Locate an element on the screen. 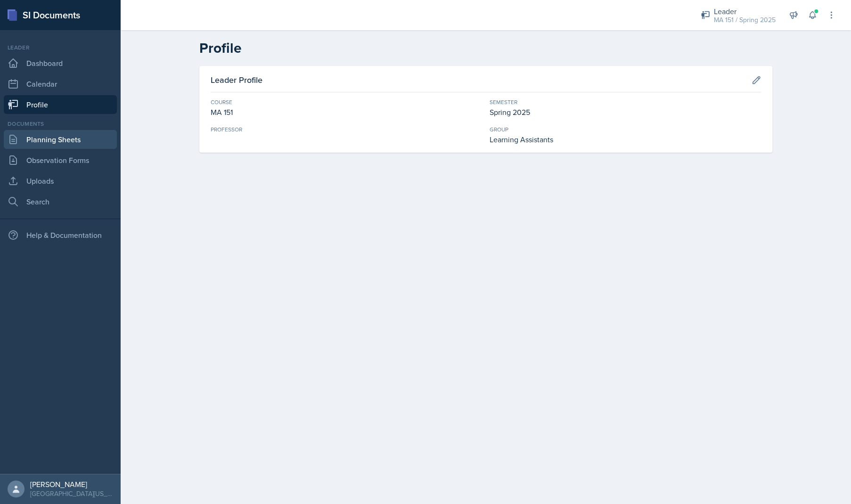 The image size is (851, 504). a: Observation Forms is located at coordinates (61, 160).